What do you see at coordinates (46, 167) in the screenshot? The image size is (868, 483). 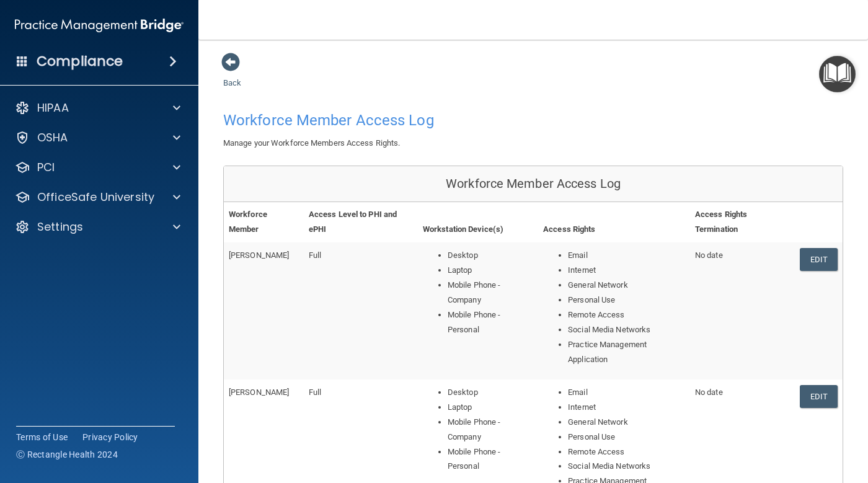 I see `p: PCI` at bounding box center [46, 167].